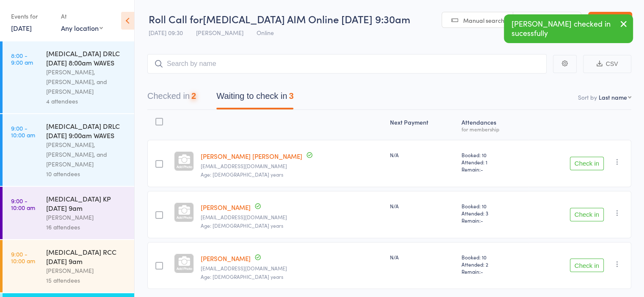 This screenshot has height=297, width=644. What do you see at coordinates (493, 264) in the screenshot?
I see `span: Attended: 2` at bounding box center [493, 264].